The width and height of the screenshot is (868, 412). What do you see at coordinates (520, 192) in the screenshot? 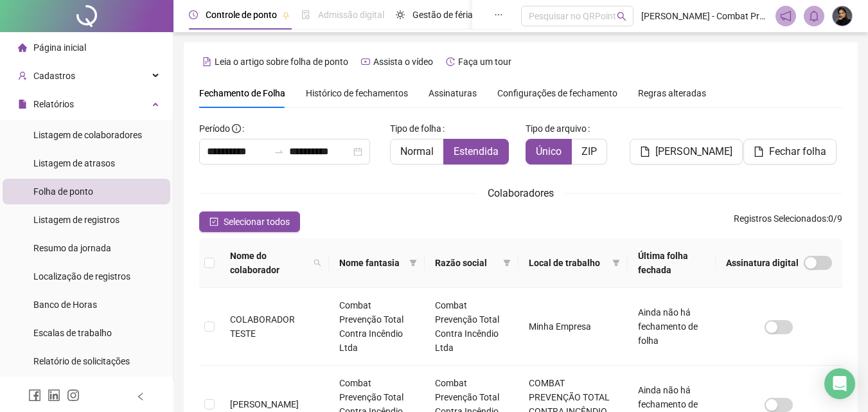
I see `span: Colaboradores` at bounding box center [520, 192].